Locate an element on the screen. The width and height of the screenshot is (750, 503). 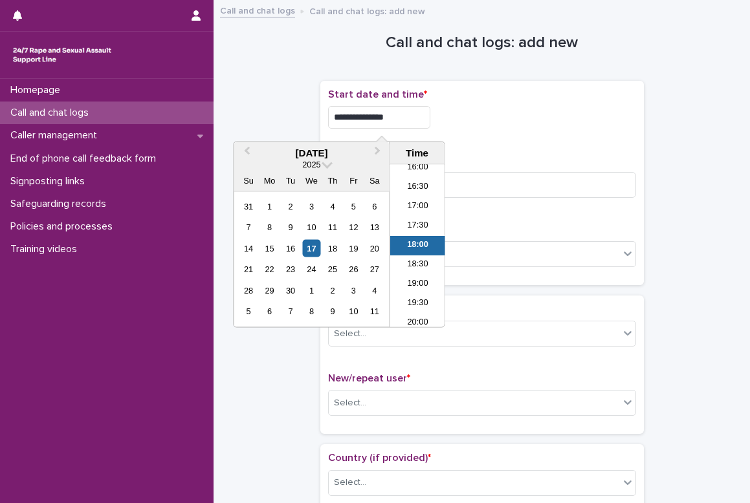
div: Choose Tuesday, October 7th, 2025 is located at coordinates (290, 311).